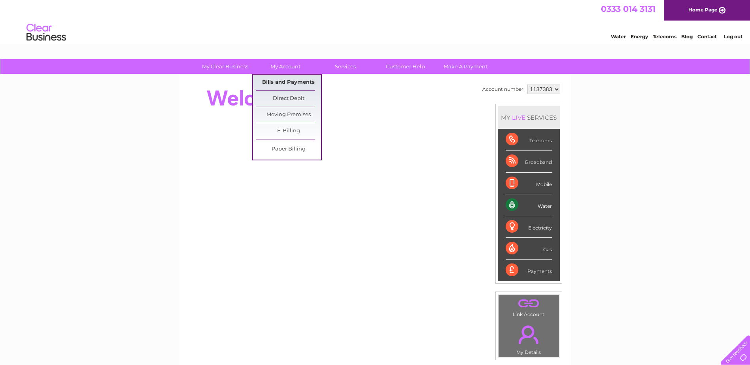  Describe the element at coordinates (288, 83) in the screenshot. I see `a: Bills and Payments` at that location.